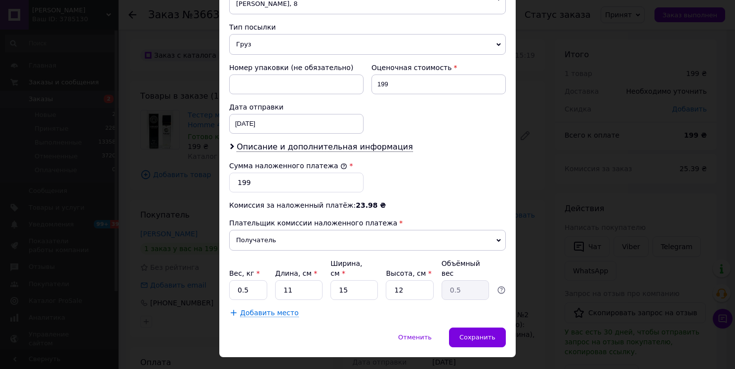 The width and height of the screenshot is (735, 369). What do you see at coordinates (438, 68) in the screenshot?
I see `div: Оценочная стоимость` at bounding box center [438, 68].